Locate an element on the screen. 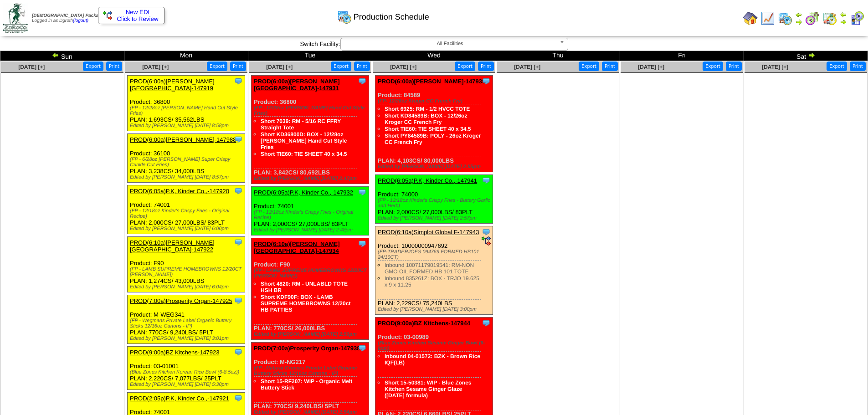  span: Production Schedule is located at coordinates (391, 17).